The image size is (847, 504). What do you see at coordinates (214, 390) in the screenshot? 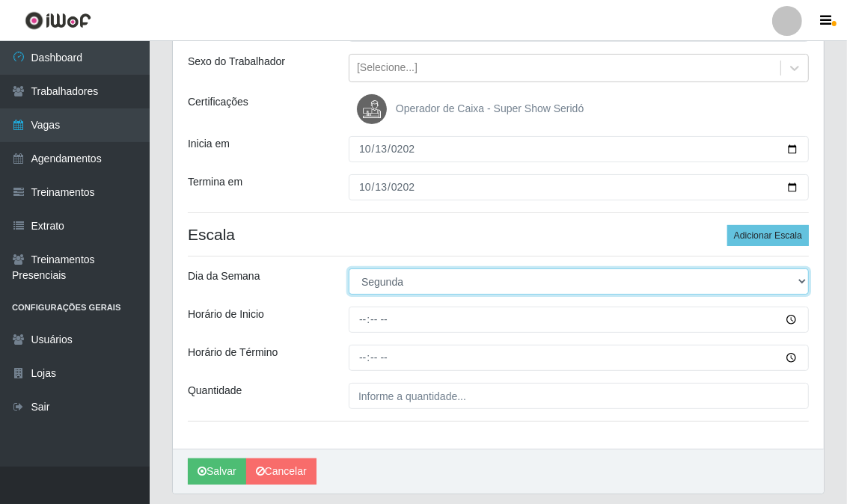
I see `label: Quantidade` at bounding box center [214, 390].